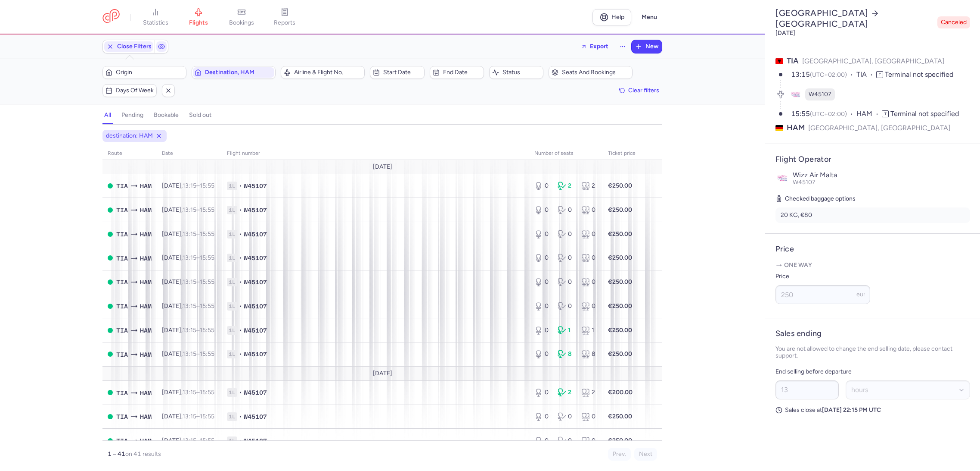 The height and width of the screenshot is (471, 980). Describe the element at coordinates (620, 453) in the screenshot. I see `button: Prev.` at that location.